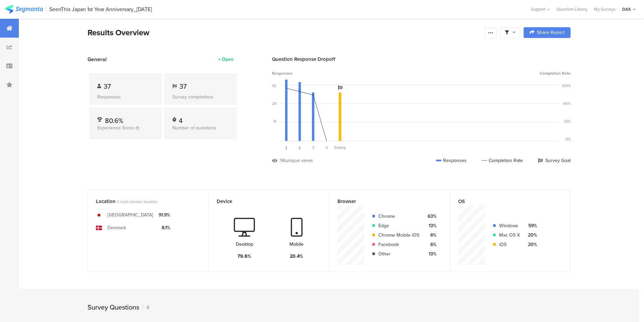  Describe the element at coordinates (502, 160) in the screenshot. I see `div: Completion Rate` at that location.